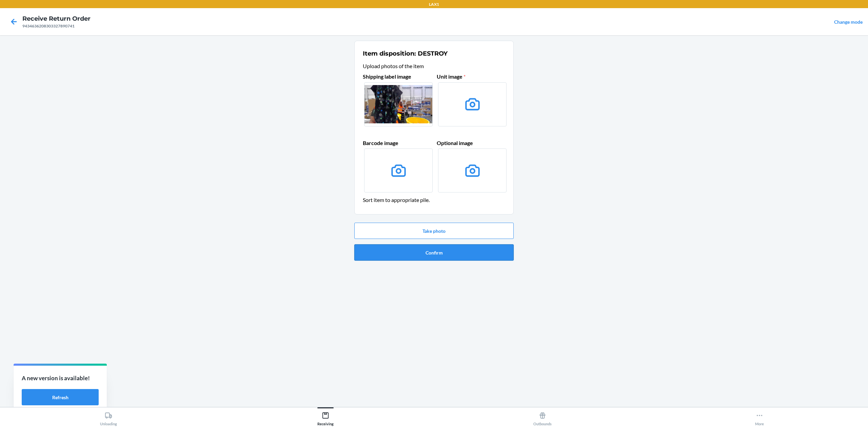 The width and height of the screenshot is (868, 427). Describe the element at coordinates (760, 418) in the screenshot. I see `div: More` at that location.